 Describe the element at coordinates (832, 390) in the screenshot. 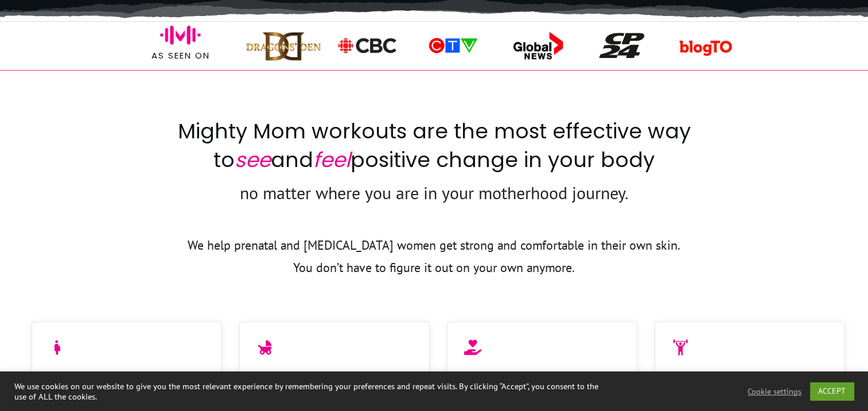

I see `a: ACCEPT` at that location.